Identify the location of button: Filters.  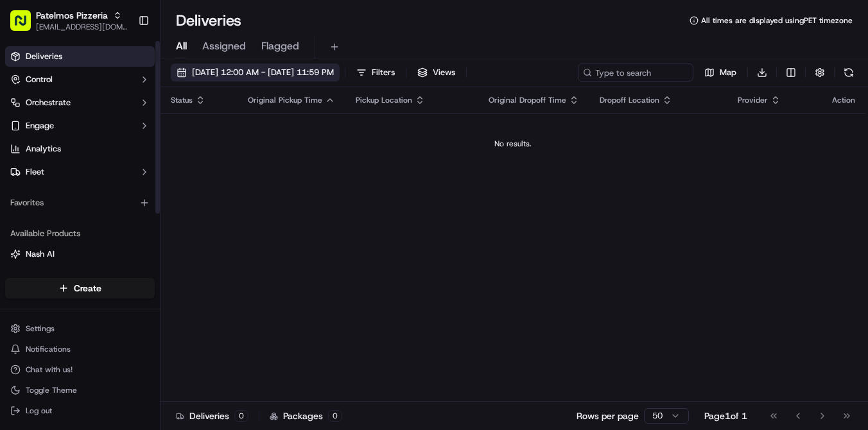
(376, 73).